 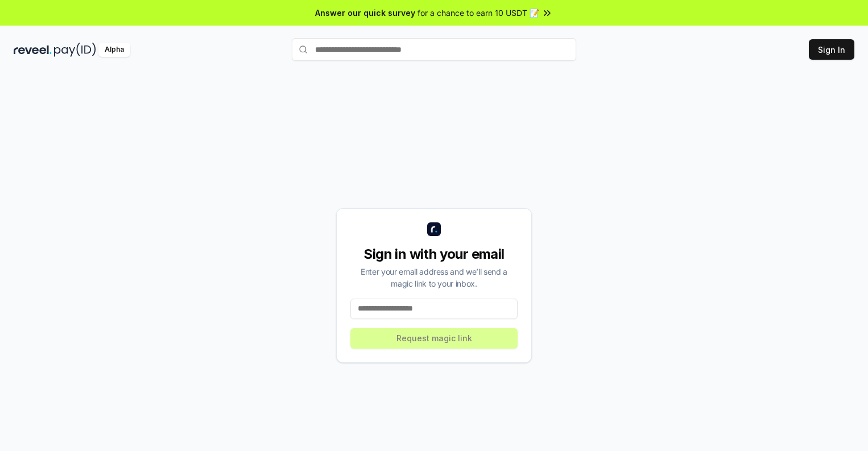 I want to click on div: Enter your email address and we’ll send a magic link to your inbox., so click(x=434, y=277).